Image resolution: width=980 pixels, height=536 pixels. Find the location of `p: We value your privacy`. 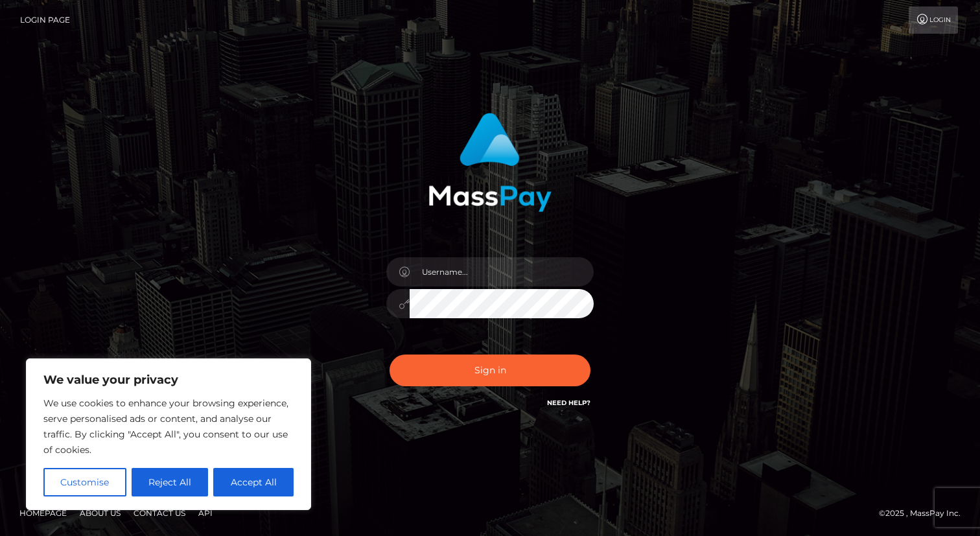

p: We value your privacy is located at coordinates (169, 380).